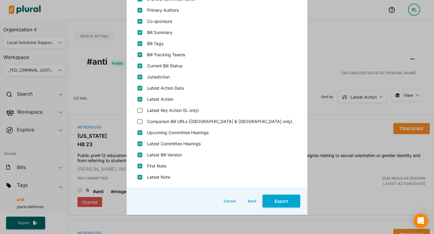 The height and width of the screenshot is (234, 434). Describe the element at coordinates (174, 144) in the screenshot. I see `label: Latest Committee Hearings` at that location.